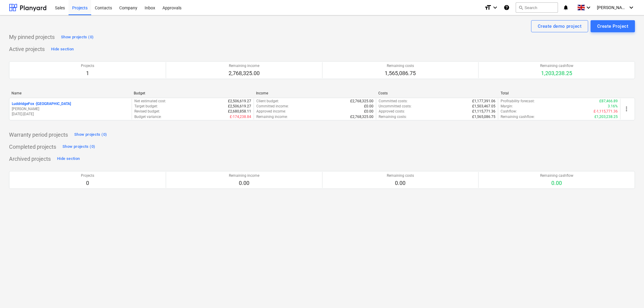 The width and height of the screenshot is (644, 308). What do you see at coordinates (509, 112) in the screenshot?
I see `p: Cashflow :` at bounding box center [509, 112].